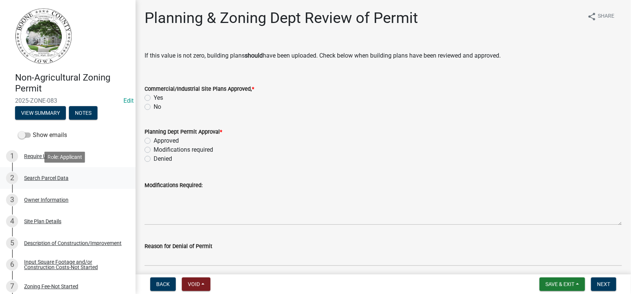 This screenshot has height=294, width=631. I want to click on button: View Summary, so click(40, 113).